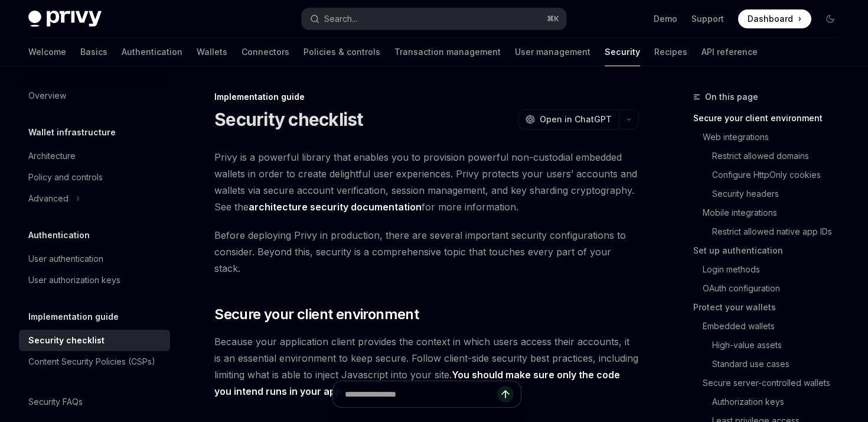 Image resolution: width=868 pixels, height=422 pixels. What do you see at coordinates (448, 52) in the screenshot?
I see `a: Transaction management` at bounding box center [448, 52].